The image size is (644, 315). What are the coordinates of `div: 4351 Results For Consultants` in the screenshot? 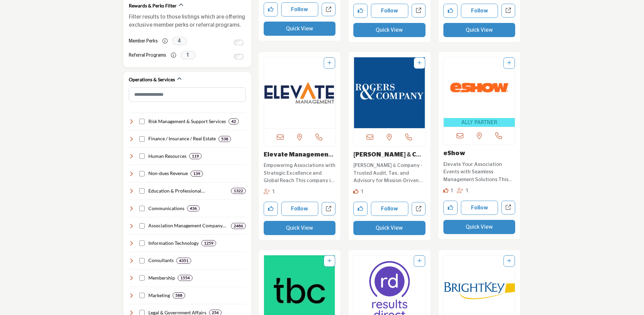 It's located at (184, 260).